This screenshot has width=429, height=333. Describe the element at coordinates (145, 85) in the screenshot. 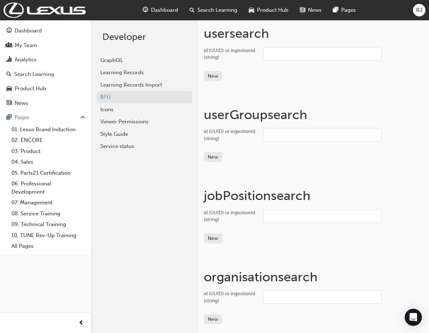

I see `a: Learning Records Import` at that location.